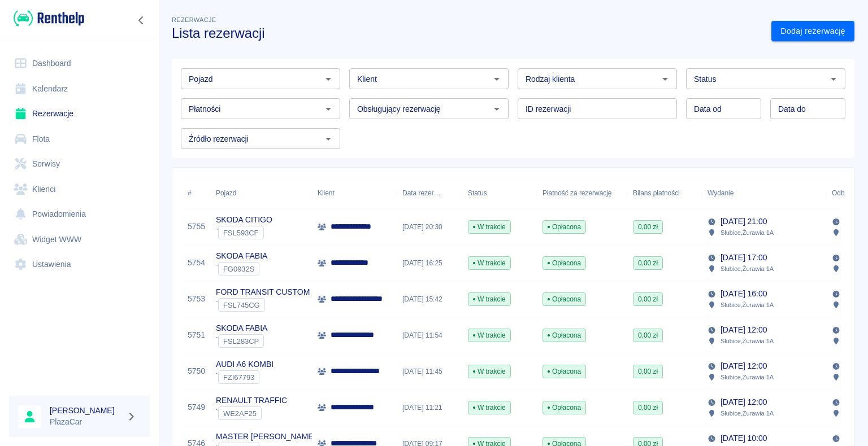  I want to click on a: Dodaj rezerwację, so click(813, 31).